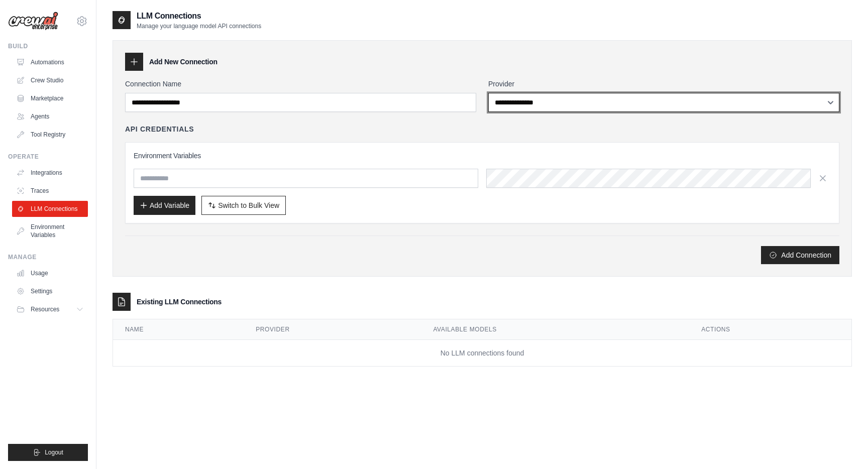 The width and height of the screenshot is (868, 469). What do you see at coordinates (50, 231) in the screenshot?
I see `a: Environment Variables` at bounding box center [50, 231].